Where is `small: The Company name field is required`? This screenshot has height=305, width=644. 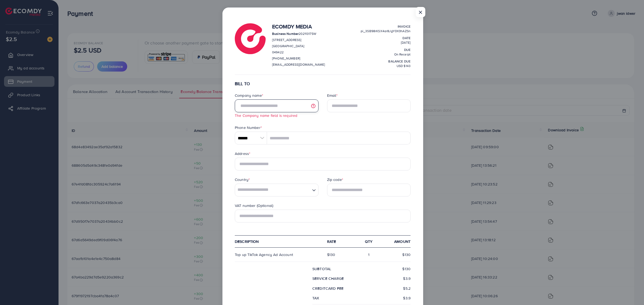 small: The Company name field is required is located at coordinates (266, 115).